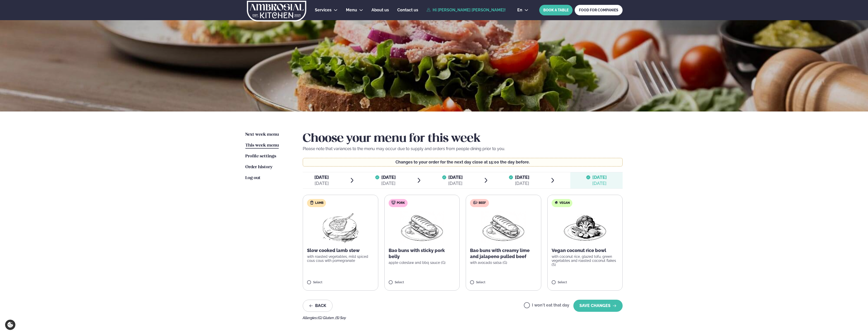  I want to click on img: Lamb.svg, so click(312, 203).